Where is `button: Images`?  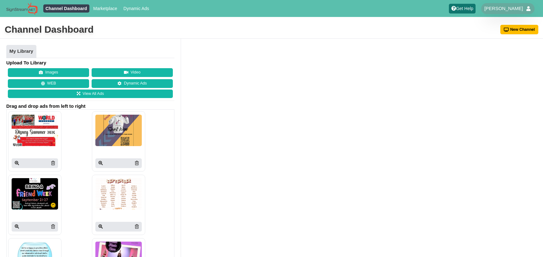 button: Images is located at coordinates (48, 72).